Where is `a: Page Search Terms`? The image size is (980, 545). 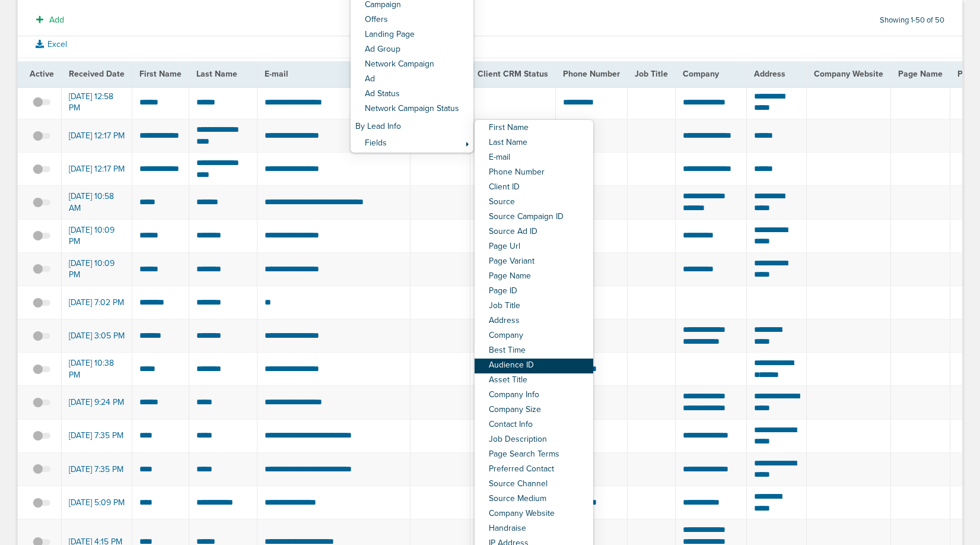 a: Page Search Terms is located at coordinates (534, 455).